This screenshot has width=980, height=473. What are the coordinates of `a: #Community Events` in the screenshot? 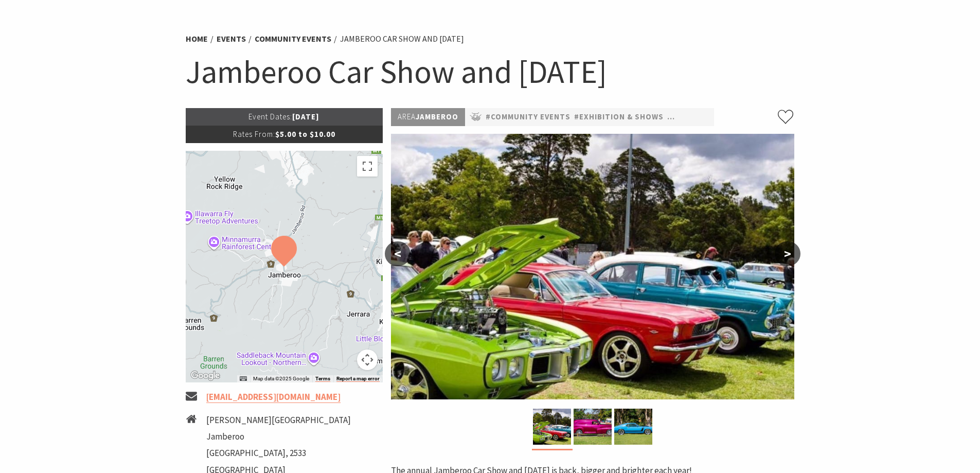 It's located at (528, 117).